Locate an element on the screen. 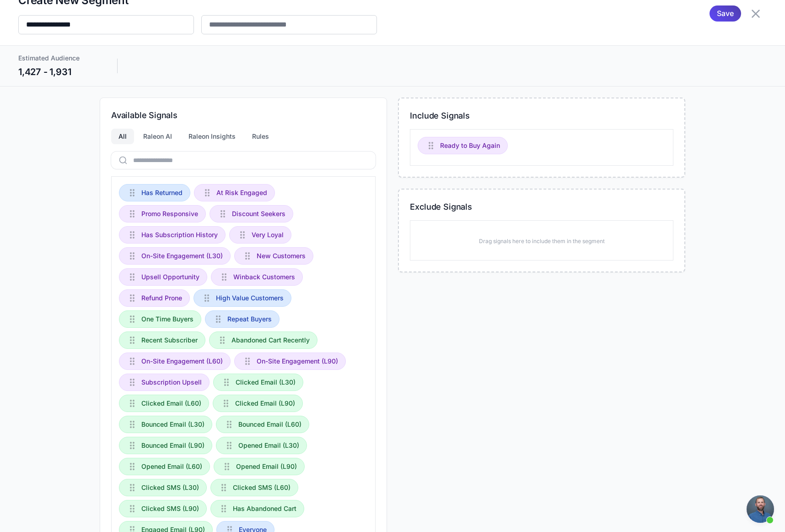 This screenshot has width=785, height=532. span: Recent Subscriber is located at coordinates (169, 340).